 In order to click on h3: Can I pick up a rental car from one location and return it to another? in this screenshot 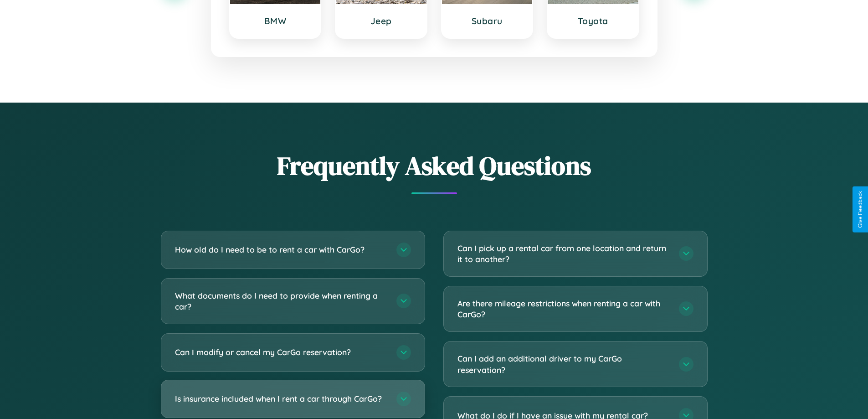, I will do `click(564, 253)`.